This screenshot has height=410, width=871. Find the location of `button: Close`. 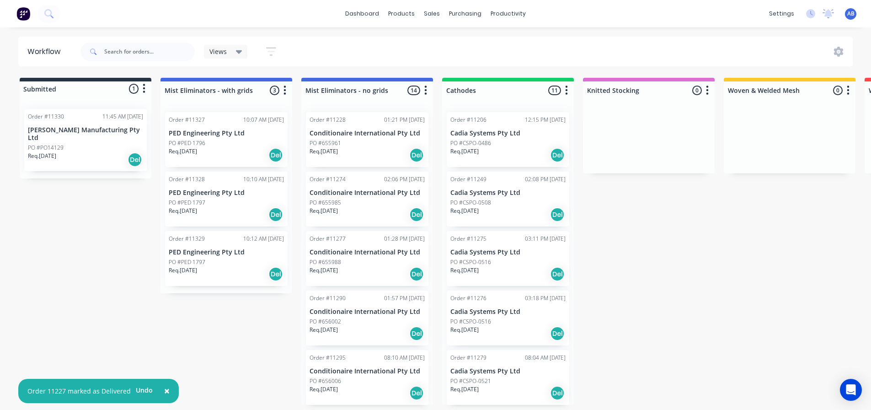

button: Close is located at coordinates (167, 391).